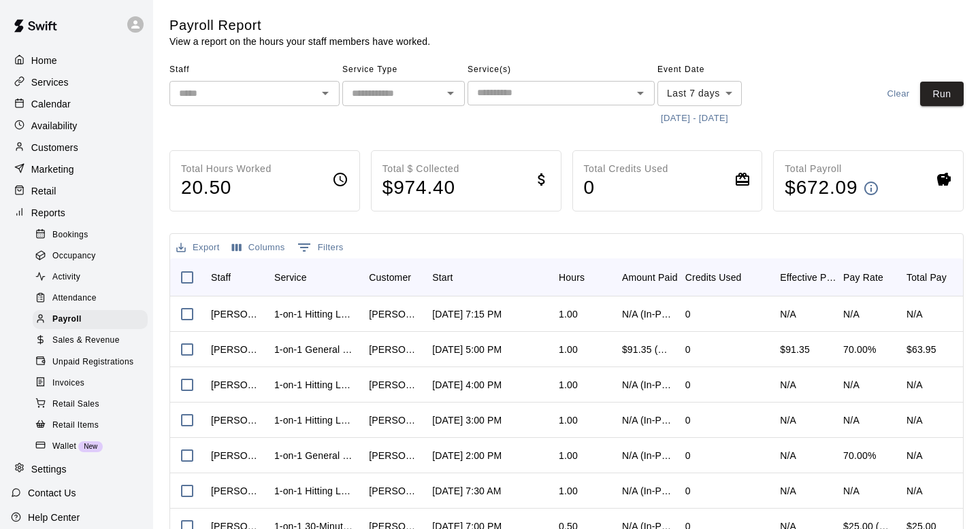 This screenshot has height=529, width=980. Describe the element at coordinates (583, 278) in the screenshot. I see `div: Hours` at that location.